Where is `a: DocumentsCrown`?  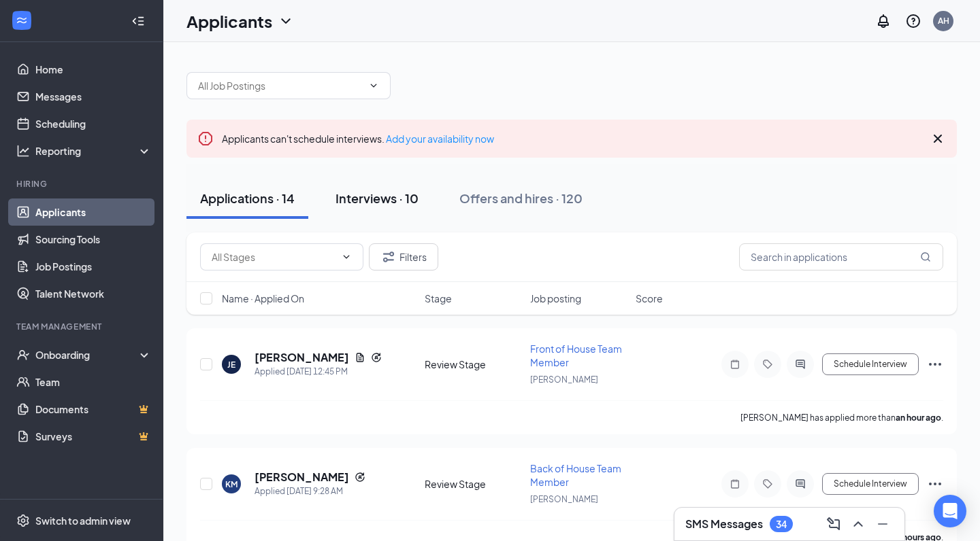
a: DocumentsCrown is located at coordinates (94, 409).